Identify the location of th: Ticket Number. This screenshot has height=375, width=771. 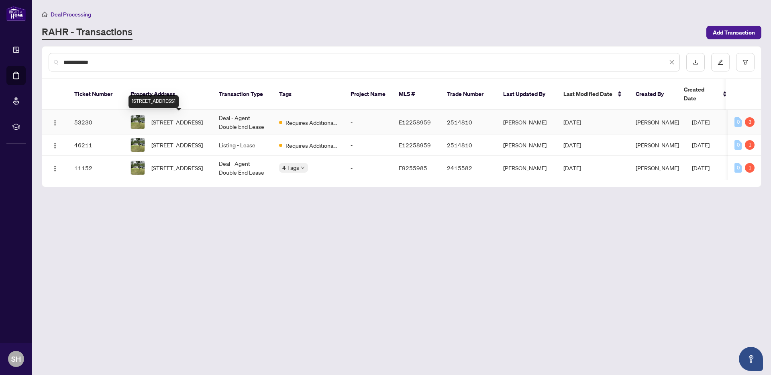
(96, 94).